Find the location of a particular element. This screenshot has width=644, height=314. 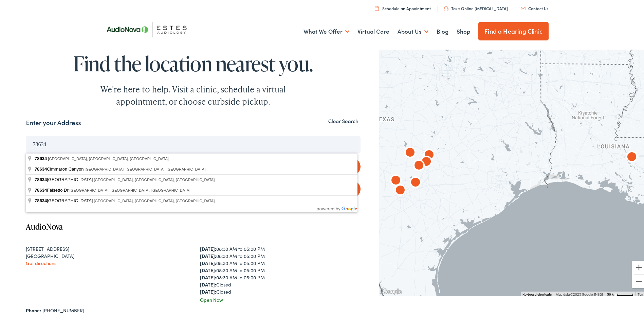

span: Map data ©2025 Google, INEGI is located at coordinates (579, 293).